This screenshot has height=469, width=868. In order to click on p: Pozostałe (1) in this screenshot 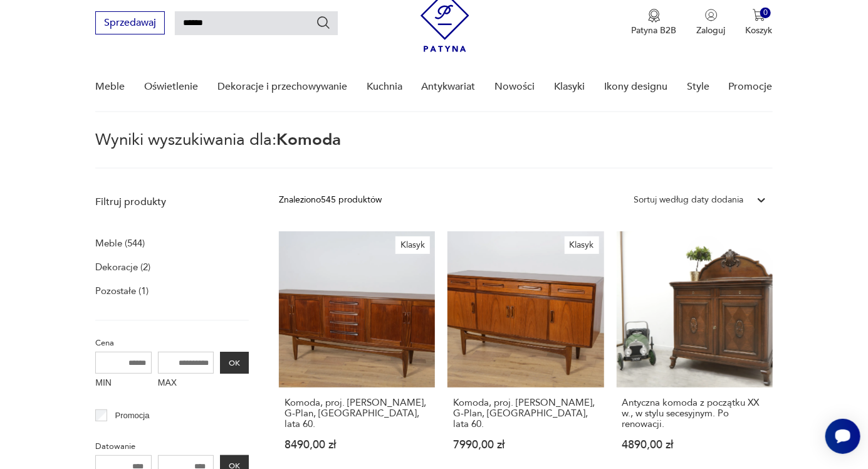, I will do `click(121, 291)`.